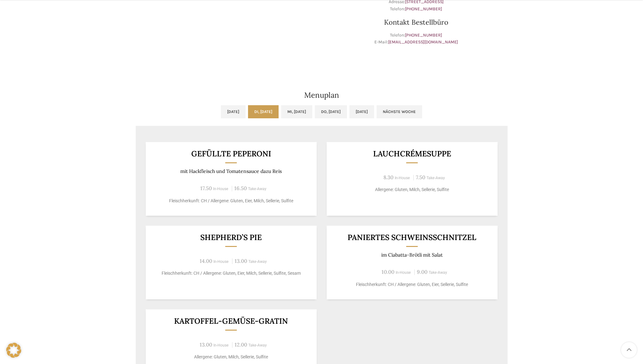  Describe the element at coordinates (421, 177) in the screenshot. I see `span: 7.50` at that location.